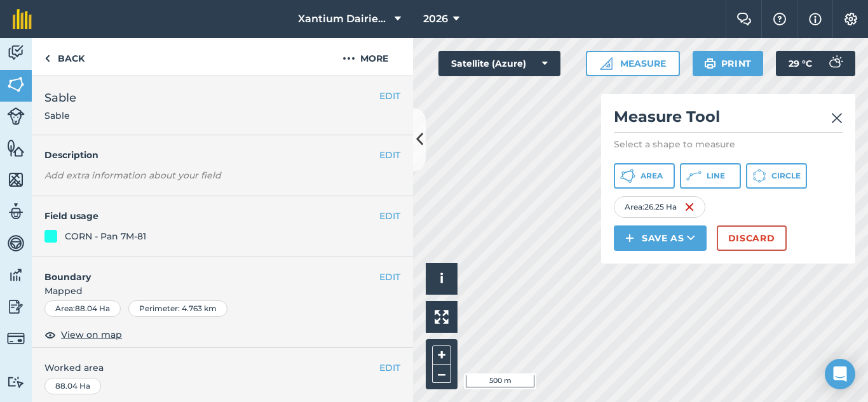  What do you see at coordinates (22, 19) in the screenshot?
I see `img: fieldmargin Logo` at bounding box center [22, 19].